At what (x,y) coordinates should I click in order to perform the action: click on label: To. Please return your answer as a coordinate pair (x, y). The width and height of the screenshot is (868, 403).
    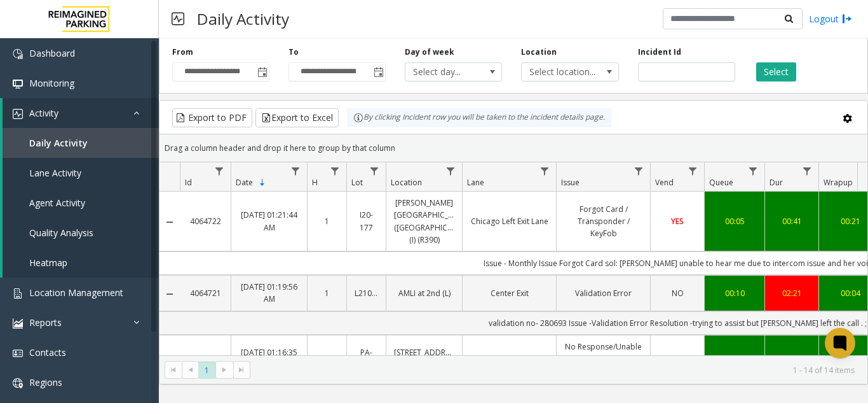
    Looking at the image, I should click on (293, 52).